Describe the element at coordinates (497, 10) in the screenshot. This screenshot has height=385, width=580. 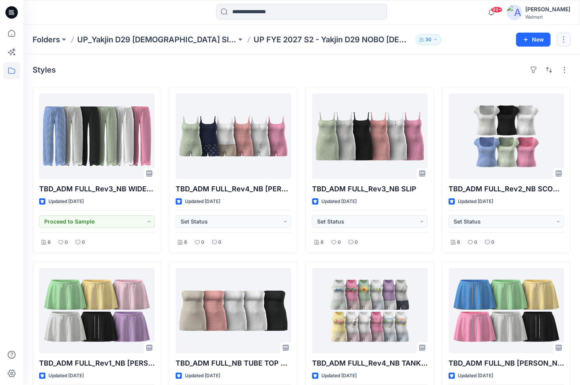
I see `span: 99+` at that location.